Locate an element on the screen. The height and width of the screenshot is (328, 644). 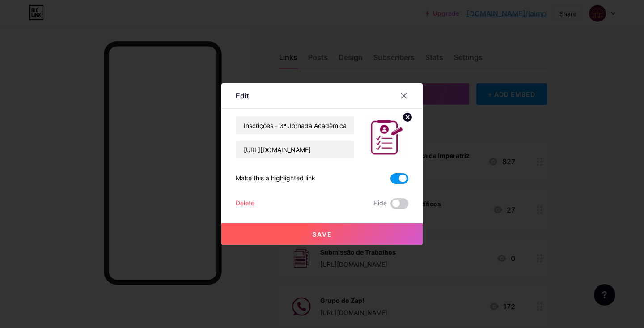
div: Make this a highlighted link is located at coordinates (275, 178).